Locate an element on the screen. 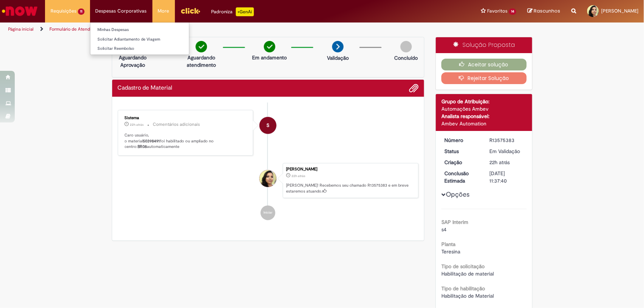 The width and height of the screenshot is (644, 308). dt: Status is located at coordinates (462, 151).